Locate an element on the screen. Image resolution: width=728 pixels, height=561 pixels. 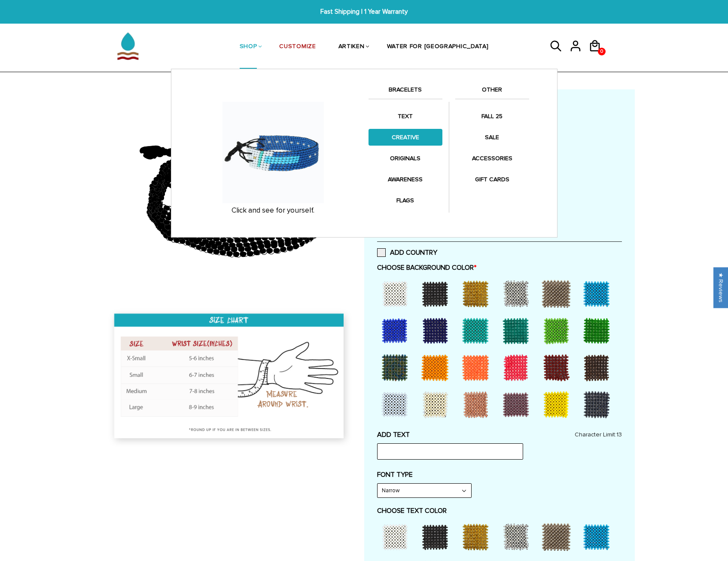
span: Fast Shipping | 1 Year Warranty is located at coordinates (364, 11).